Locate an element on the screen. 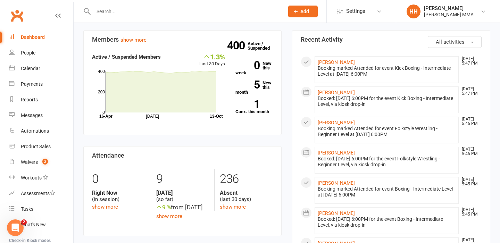  div: Messages is located at coordinates (32, 115).